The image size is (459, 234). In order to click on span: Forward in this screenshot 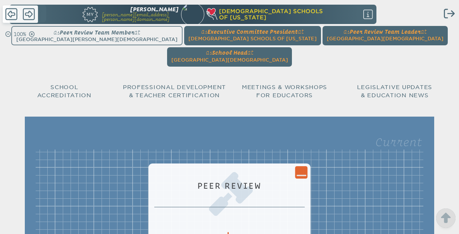, I will do `click(29, 14)`.